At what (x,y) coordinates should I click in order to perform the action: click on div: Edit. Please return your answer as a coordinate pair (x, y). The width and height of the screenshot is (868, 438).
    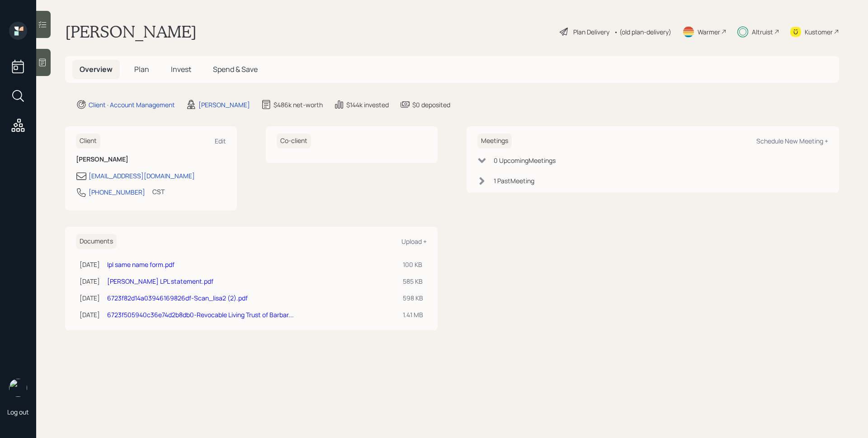
    Looking at the image, I should click on (220, 140).